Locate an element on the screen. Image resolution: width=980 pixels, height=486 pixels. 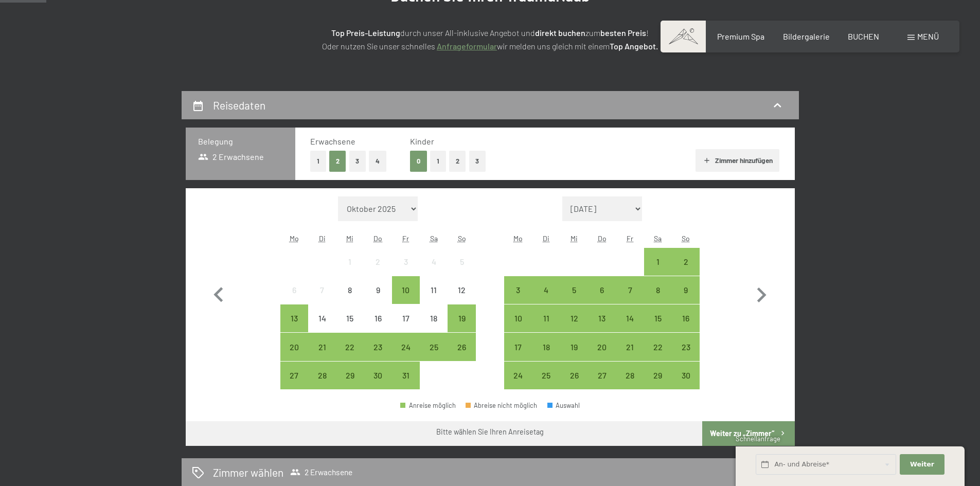
div: 8 is located at coordinates (658, 299).